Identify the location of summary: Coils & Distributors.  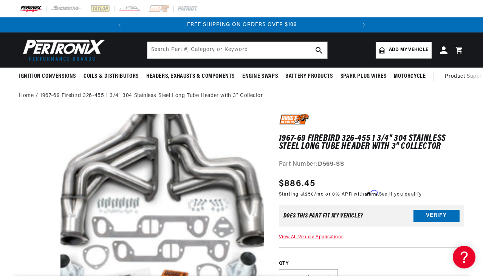
(111, 76).